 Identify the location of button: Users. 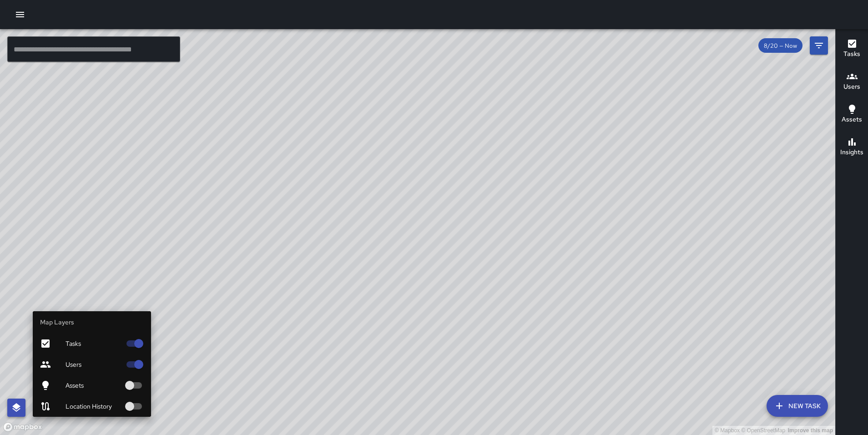
(852, 82).